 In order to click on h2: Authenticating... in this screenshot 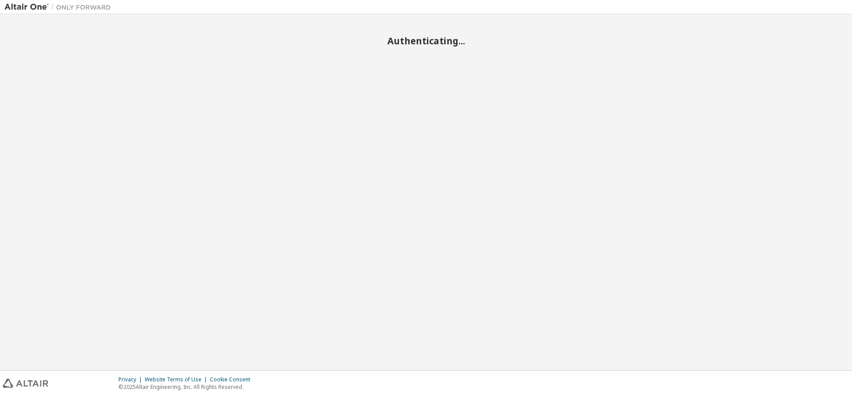, I will do `click(426, 41)`.